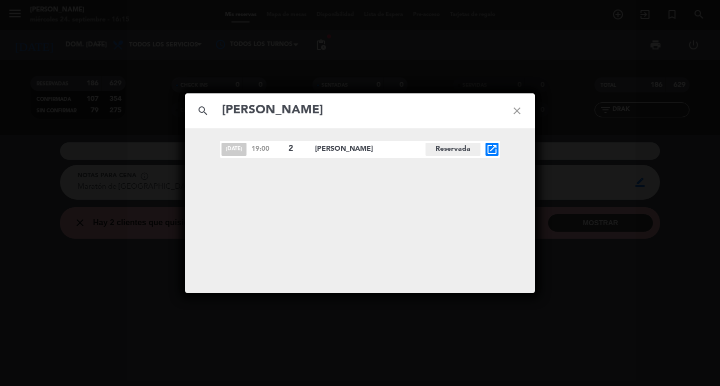  Describe the element at coordinates (517, 111) in the screenshot. I see `i: close` at that location.